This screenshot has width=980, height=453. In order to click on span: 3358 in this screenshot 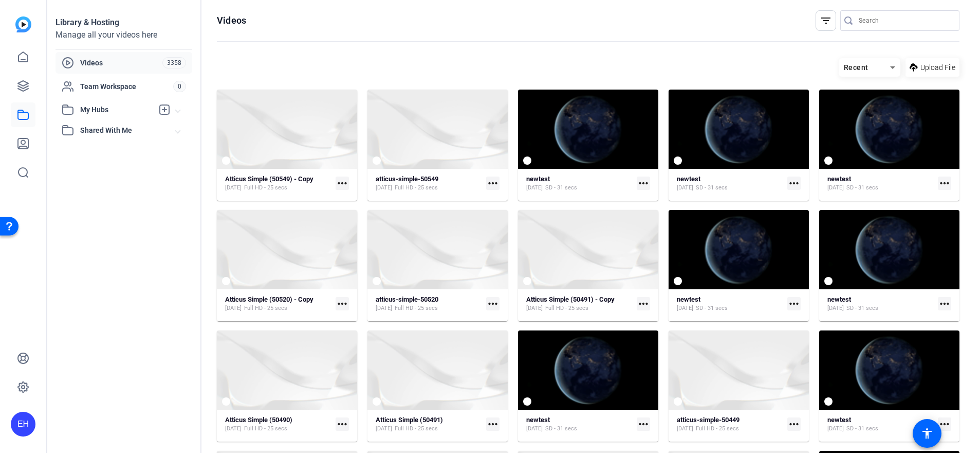, I will do `click(174, 62)`.